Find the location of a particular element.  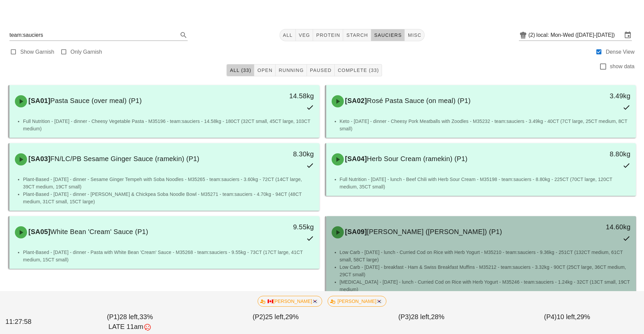

span: protein is located at coordinates (328, 35).